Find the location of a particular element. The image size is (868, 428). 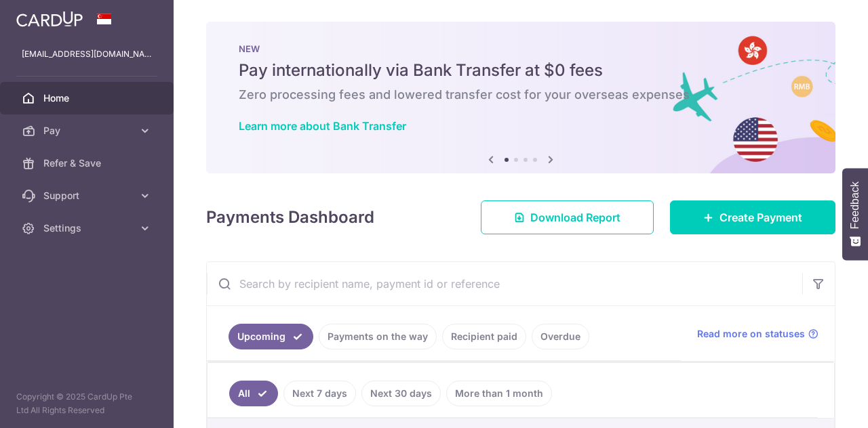

span: Read more on statuses is located at coordinates (751, 334).